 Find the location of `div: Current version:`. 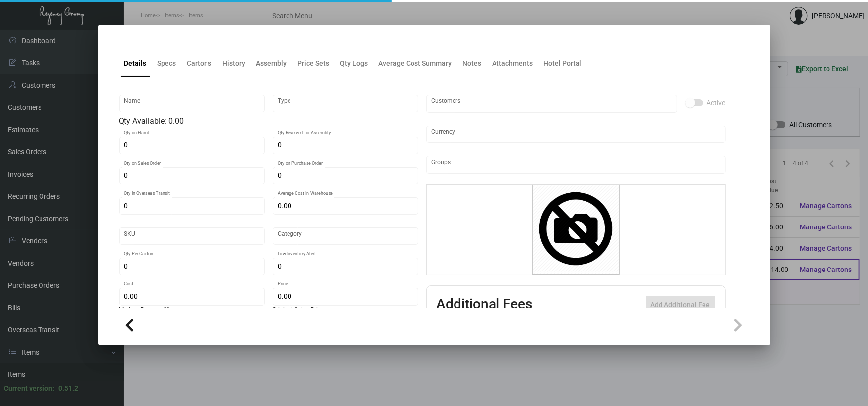

div: Current version: is located at coordinates (29, 388).